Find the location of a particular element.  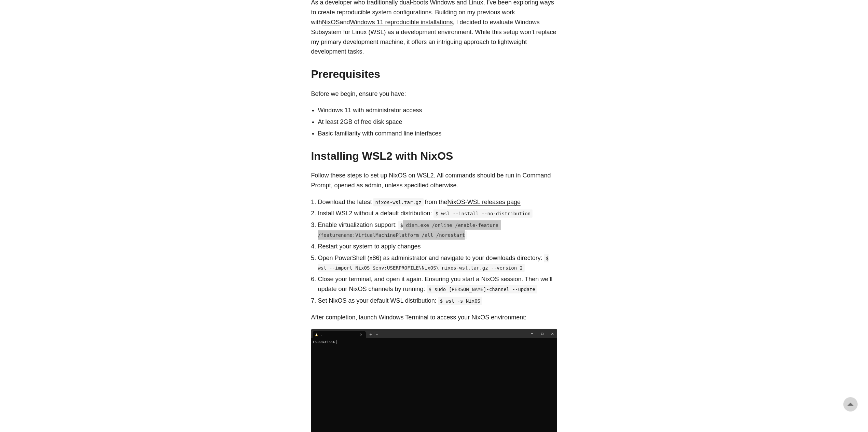

p: Follow these steps to set up NixOS on WSL2. All commands should be run in Command Prompt, opened ... is located at coordinates (434, 180).